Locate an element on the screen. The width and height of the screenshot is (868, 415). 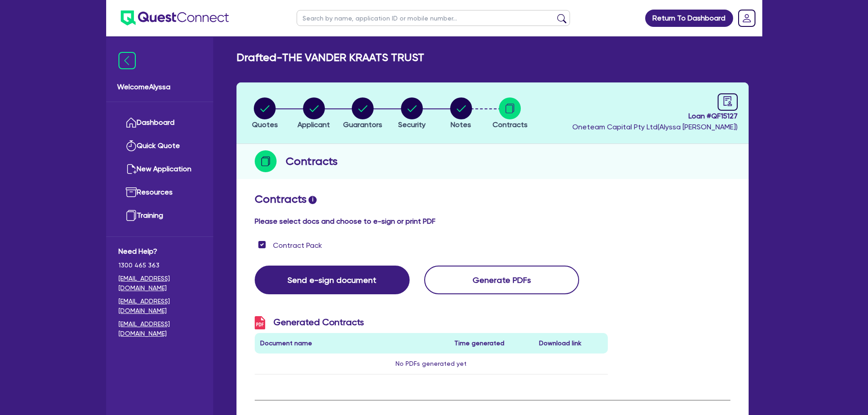
img: resources is located at coordinates (131, 193).